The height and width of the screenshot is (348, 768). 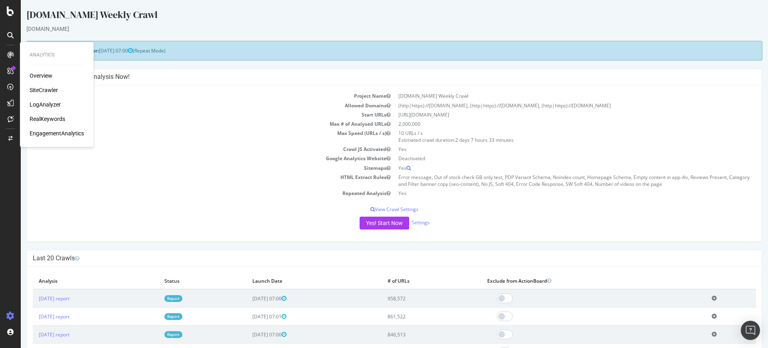 I want to click on td: Google Analytics Website, so click(x=193, y=158).